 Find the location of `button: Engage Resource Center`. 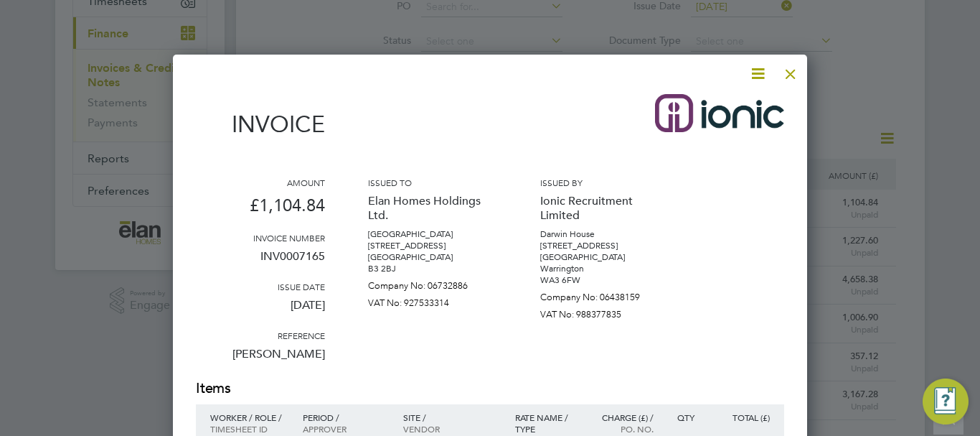

button: Engage Resource Center is located at coordinates (946, 401).